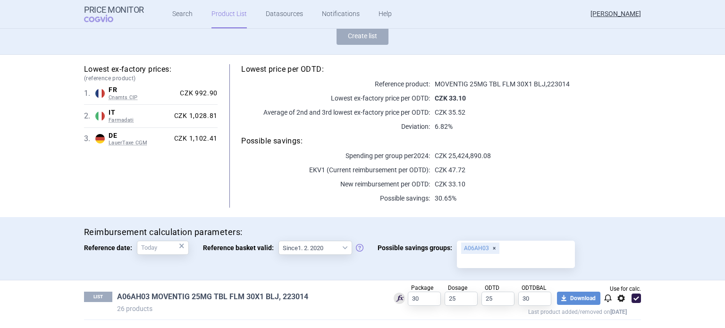 The width and height of the screenshot is (725, 328). I want to click on p: 30.65%, so click(535, 198).